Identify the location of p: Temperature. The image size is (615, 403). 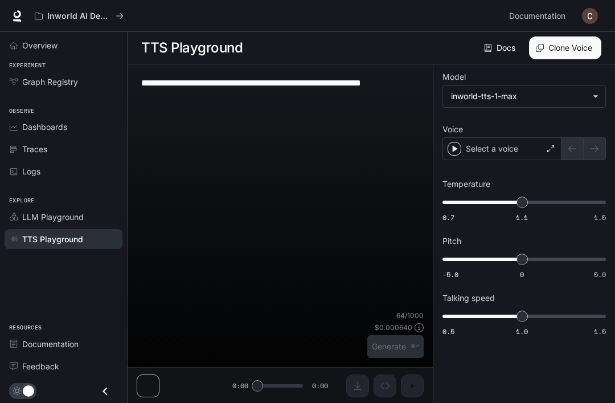
(466, 184).